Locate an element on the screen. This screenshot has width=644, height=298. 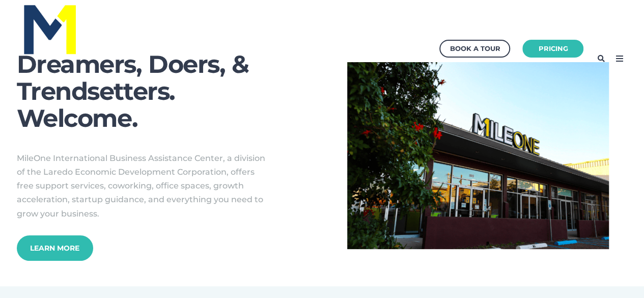
h1: Dreamers, Doers, & Trendsetters. Welcome. is located at coordinates (157, 91).